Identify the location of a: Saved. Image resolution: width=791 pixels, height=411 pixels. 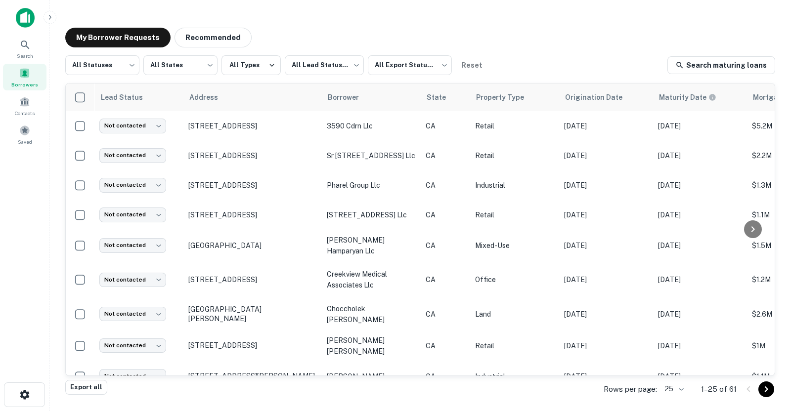
(25, 134).